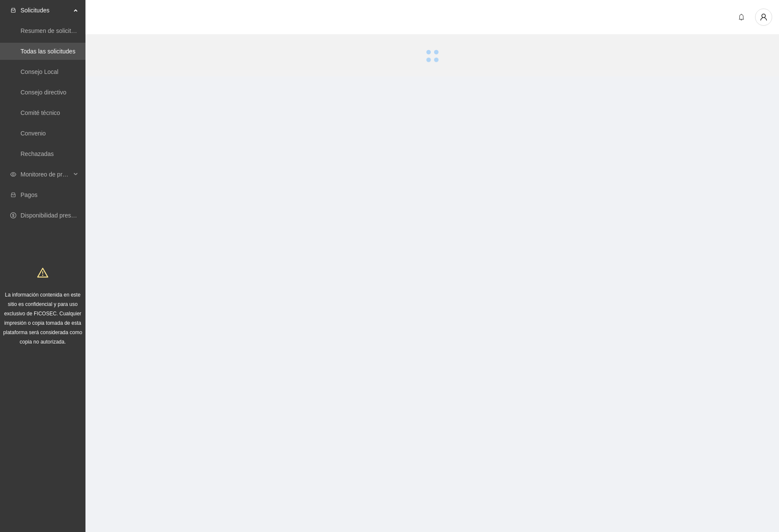 Image resolution: width=779 pixels, height=532 pixels. What do you see at coordinates (48, 51) in the screenshot?
I see `a: Todas las solicitudes` at bounding box center [48, 51].